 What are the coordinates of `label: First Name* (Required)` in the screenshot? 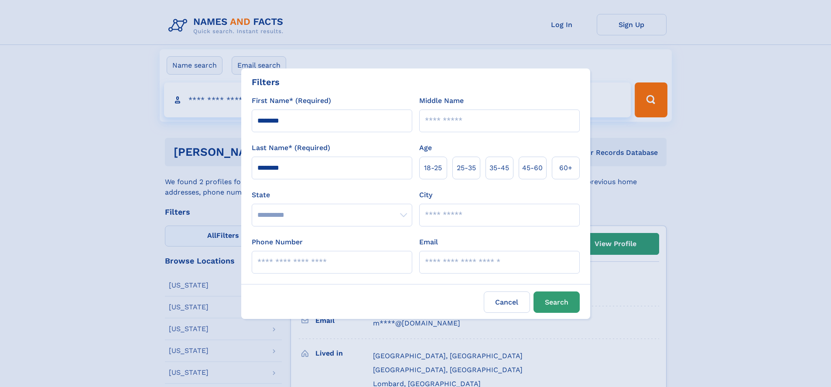 It's located at (291, 101).